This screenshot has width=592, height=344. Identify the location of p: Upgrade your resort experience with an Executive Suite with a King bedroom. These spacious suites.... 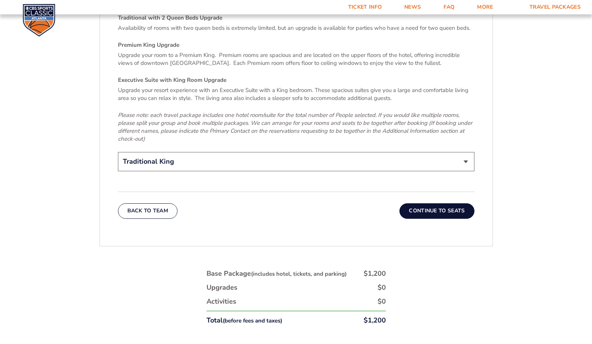
(296, 94).